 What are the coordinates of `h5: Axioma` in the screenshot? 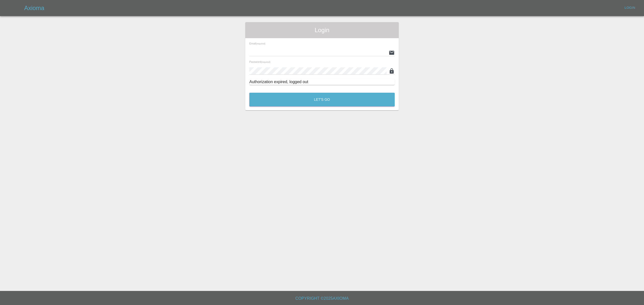 It's located at (34, 8).